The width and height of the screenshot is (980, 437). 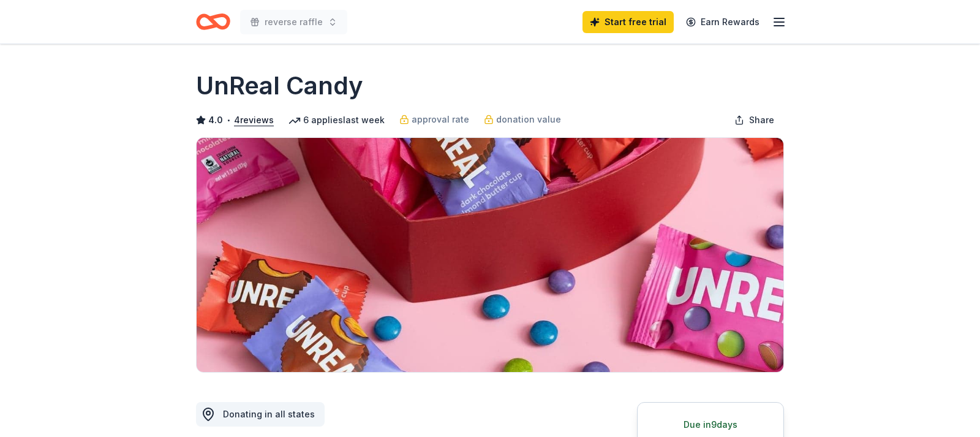 What do you see at coordinates (293, 22) in the screenshot?
I see `button: reverse raffle` at bounding box center [293, 22].